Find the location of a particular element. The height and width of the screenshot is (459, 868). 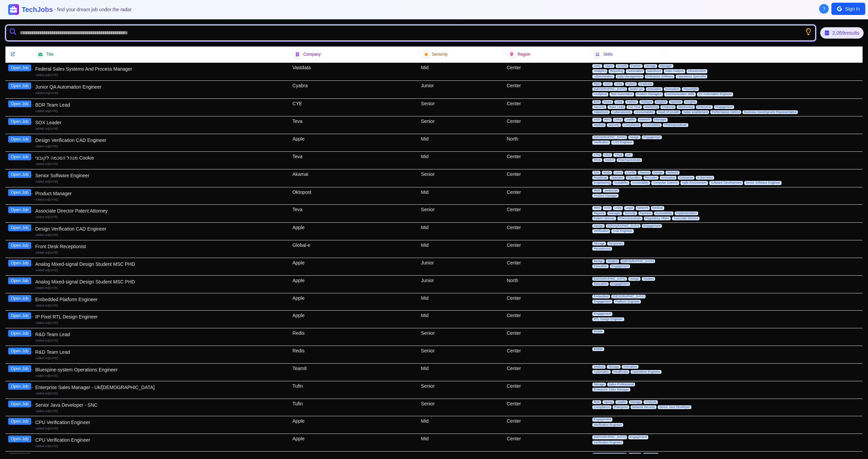

div: Vastdata is located at coordinates (354, 72).